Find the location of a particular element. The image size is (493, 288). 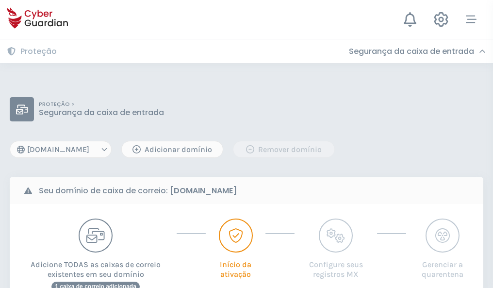

button: Gerenciar a quarentena is located at coordinates (442, 249).